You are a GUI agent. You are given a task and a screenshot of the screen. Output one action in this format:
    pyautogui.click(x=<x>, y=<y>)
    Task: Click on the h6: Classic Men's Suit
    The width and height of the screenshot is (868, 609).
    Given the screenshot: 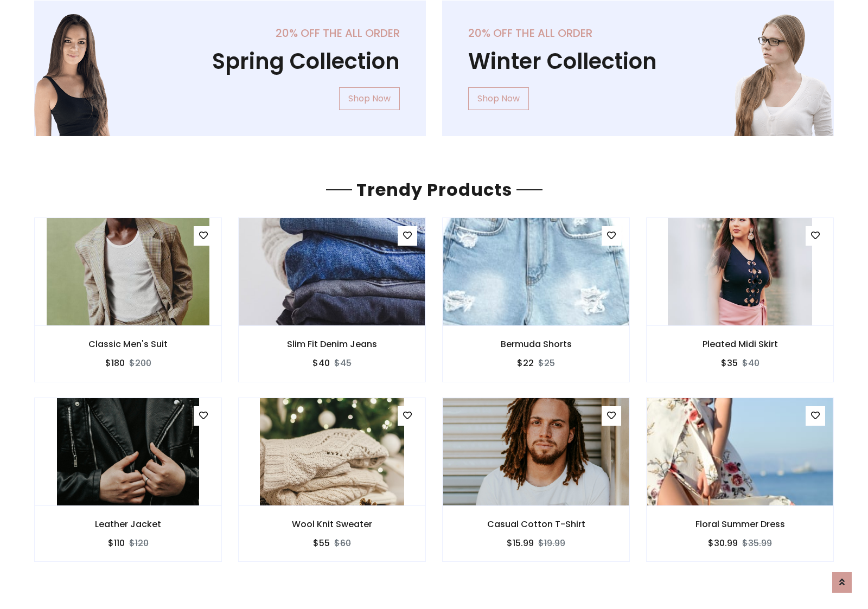 What is the action you would take?
    pyautogui.click(x=128, y=344)
    